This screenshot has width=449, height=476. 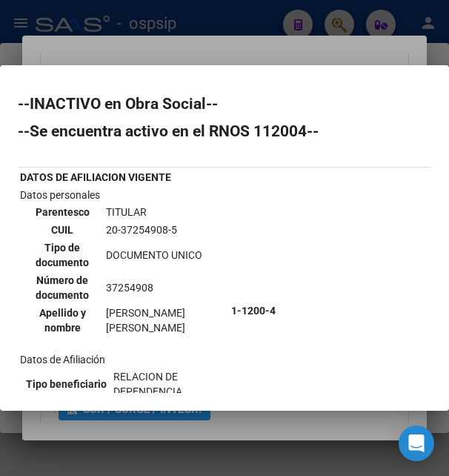 What do you see at coordinates (254, 311) in the screenshot?
I see `b: 1-1200-4` at bounding box center [254, 311].